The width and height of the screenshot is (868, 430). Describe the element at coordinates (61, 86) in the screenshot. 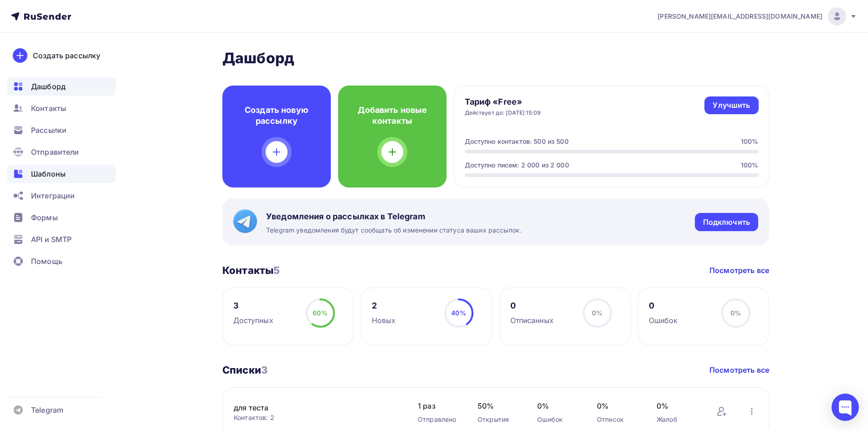

I see `a: Дашборд` at that location.